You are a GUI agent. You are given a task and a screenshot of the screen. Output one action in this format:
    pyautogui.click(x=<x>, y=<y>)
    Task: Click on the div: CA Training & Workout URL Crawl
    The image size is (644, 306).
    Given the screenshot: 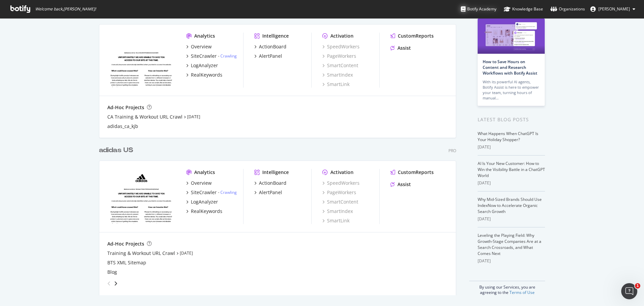 What is the action you would take?
    pyautogui.click(x=145, y=117)
    